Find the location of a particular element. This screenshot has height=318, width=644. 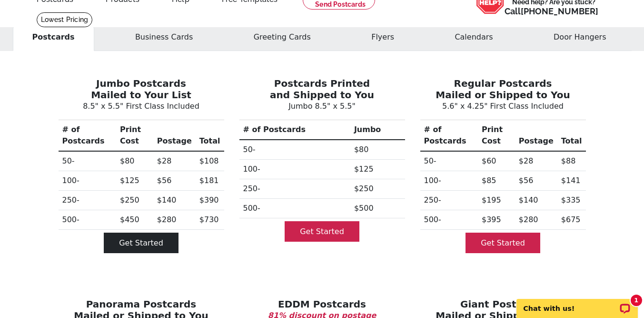

button: Flyers is located at coordinates (383, 37).